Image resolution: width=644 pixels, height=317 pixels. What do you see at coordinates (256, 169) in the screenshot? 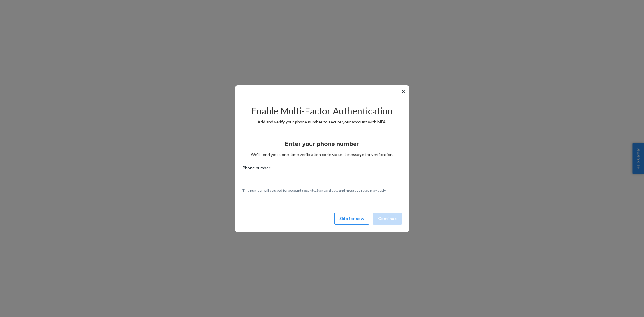
I see `span: Phone number` at bounding box center [256, 169].